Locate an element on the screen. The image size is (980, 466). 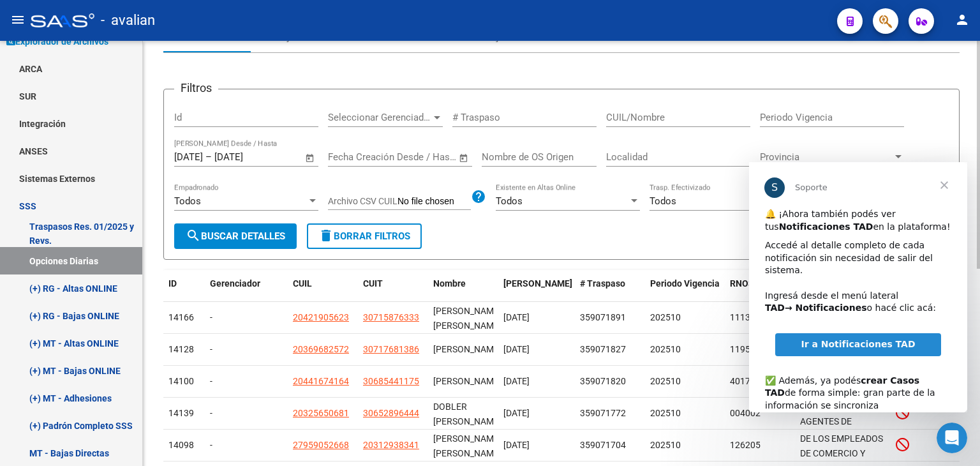
span: Archivo CSV CUIL is located at coordinates (362, 201).